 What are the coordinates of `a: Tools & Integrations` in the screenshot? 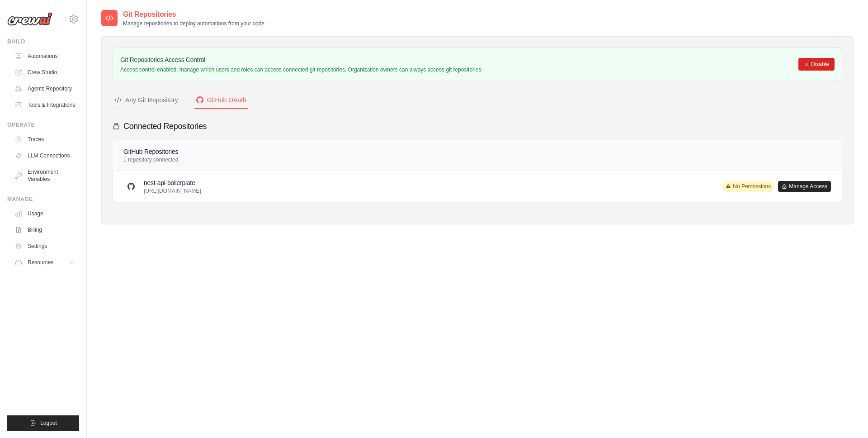 It's located at (44, 105).